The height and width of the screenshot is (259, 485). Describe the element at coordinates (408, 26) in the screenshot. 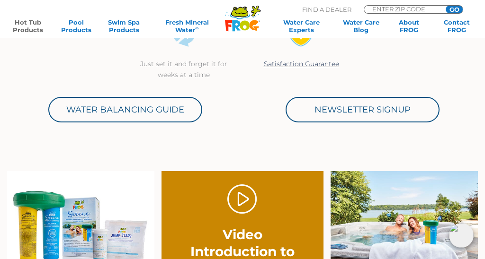

I see `a: AboutFROG` at that location.